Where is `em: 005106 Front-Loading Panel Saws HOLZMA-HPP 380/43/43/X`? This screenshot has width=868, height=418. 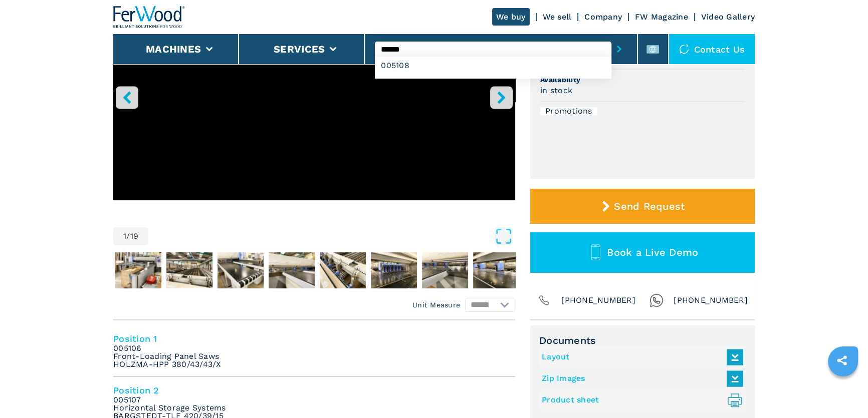 em: 005106 Front-Loading Panel Saws HOLZMA-HPP 380/43/43/X is located at coordinates (168, 357).